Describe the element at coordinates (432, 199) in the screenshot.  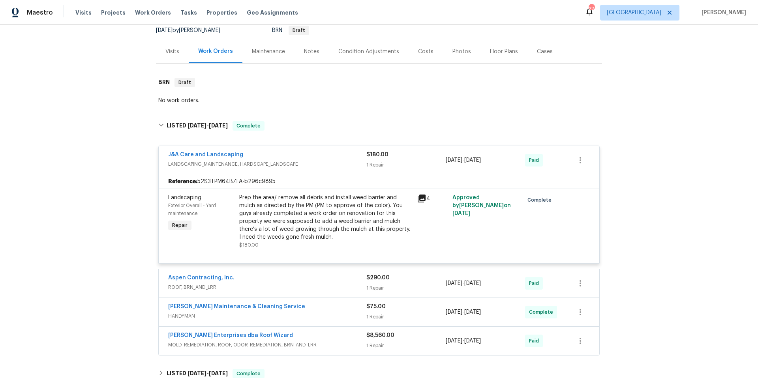
I see `div: 4` at that location.